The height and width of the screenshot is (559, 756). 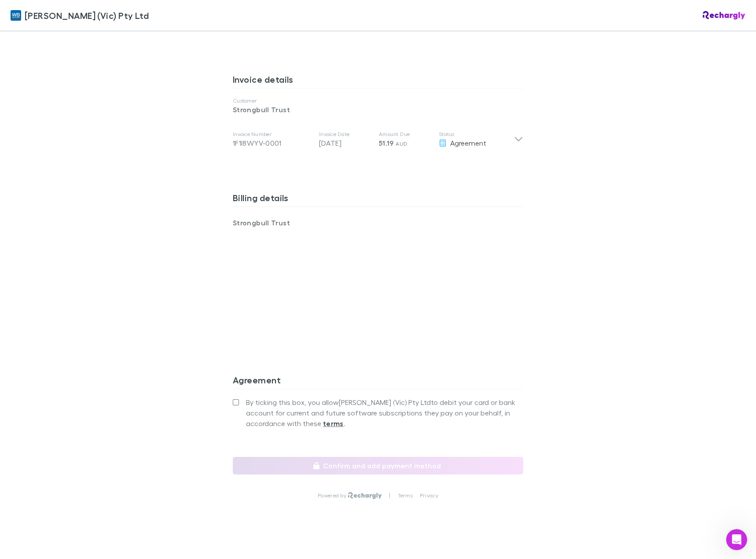 What do you see at coordinates (386, 143) in the screenshot?
I see `span: 51.19` at bounding box center [386, 143].